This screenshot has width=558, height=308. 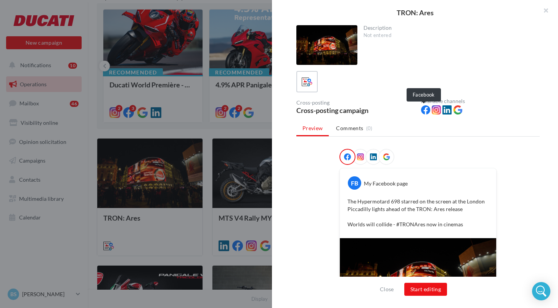 I want to click on div: Open Intercom Messenger, so click(x=541, y=291).